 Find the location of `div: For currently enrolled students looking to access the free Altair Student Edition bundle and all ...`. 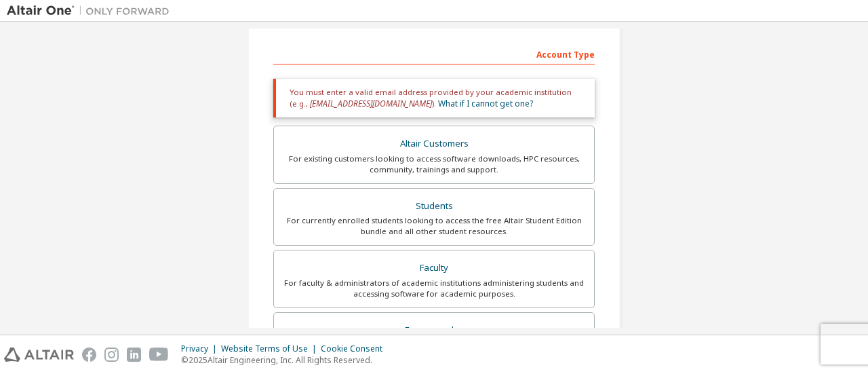

div: For currently enrolled students looking to access the free Altair Student Edition bundle and all ... is located at coordinates (434, 226).